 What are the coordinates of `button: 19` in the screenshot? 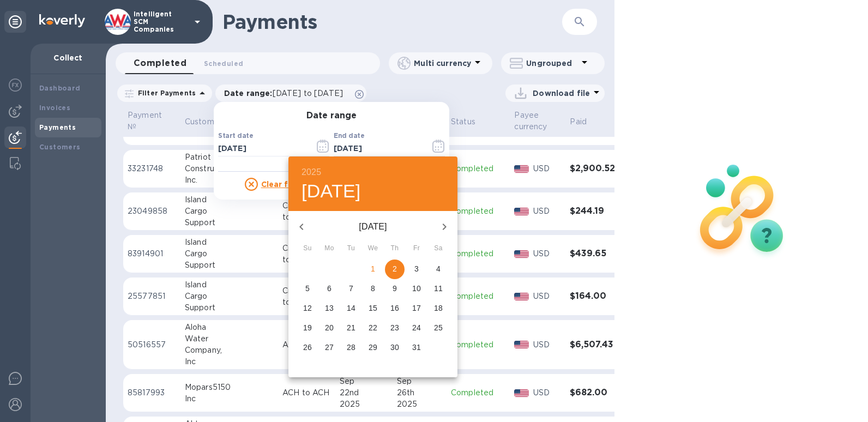 It's located at (307, 328).